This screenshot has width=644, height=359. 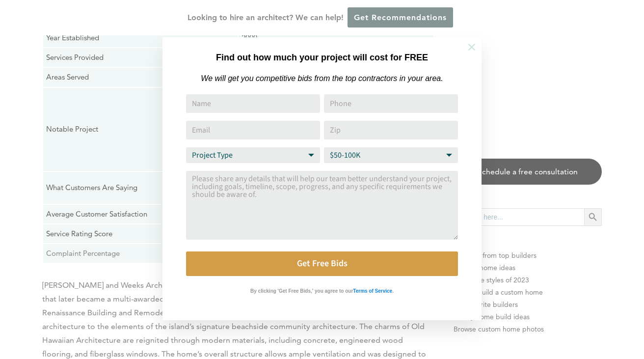 What do you see at coordinates (252, 104) in the screenshot?
I see `input: Name` at bounding box center [252, 104].